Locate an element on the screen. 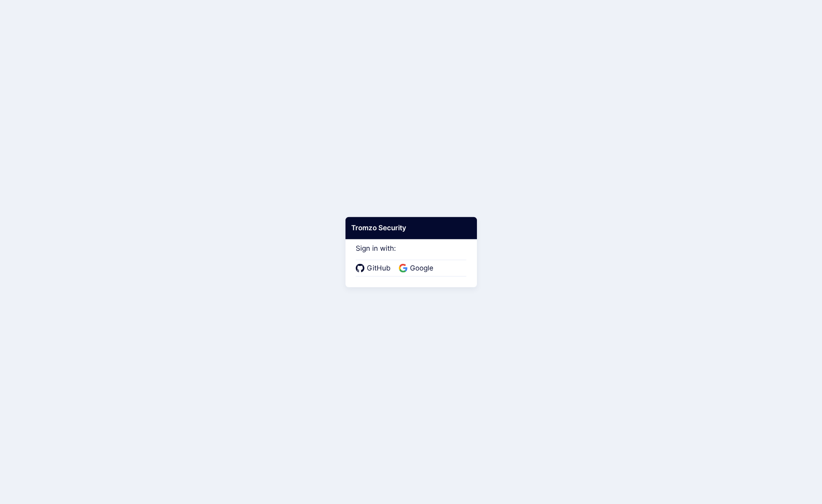 This screenshot has height=504, width=822. div: Sign in with: is located at coordinates (411, 255).